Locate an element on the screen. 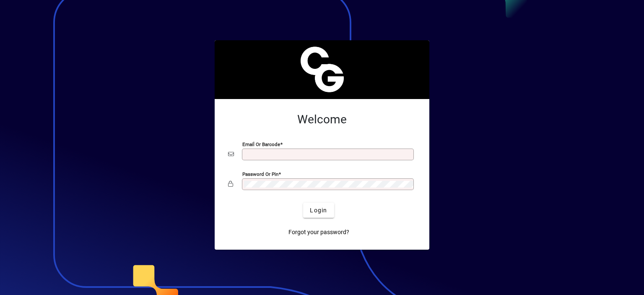  mat-label: Email or Barcode is located at coordinates (261, 144).